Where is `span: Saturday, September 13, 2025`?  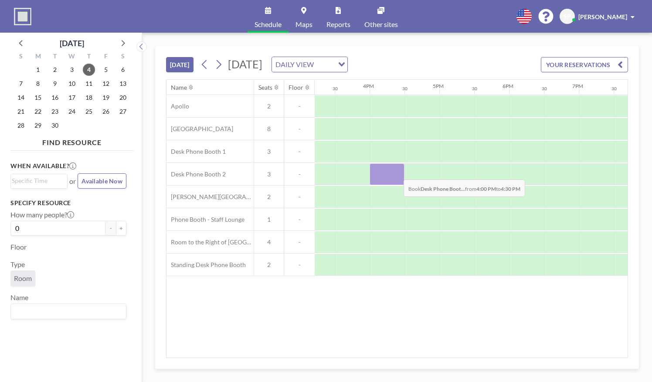
span: Saturday, September 13, 2025 is located at coordinates (123, 84).